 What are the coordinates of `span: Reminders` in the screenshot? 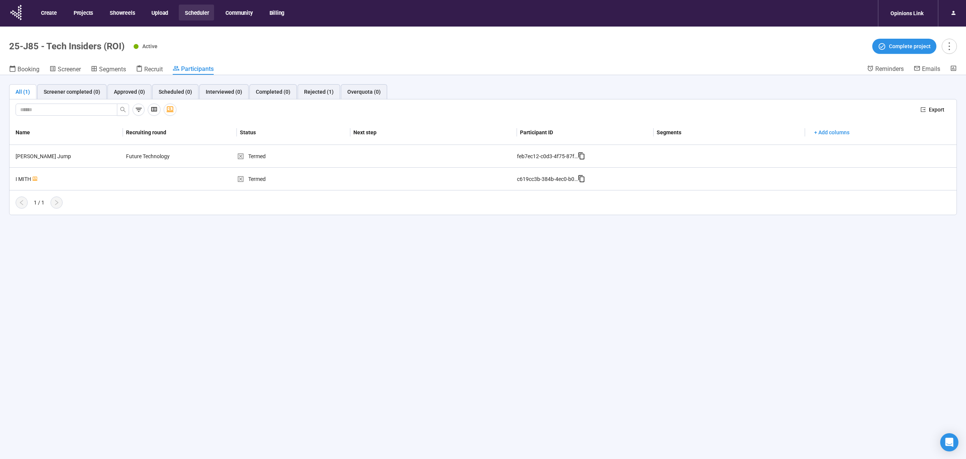 It's located at (889, 69).